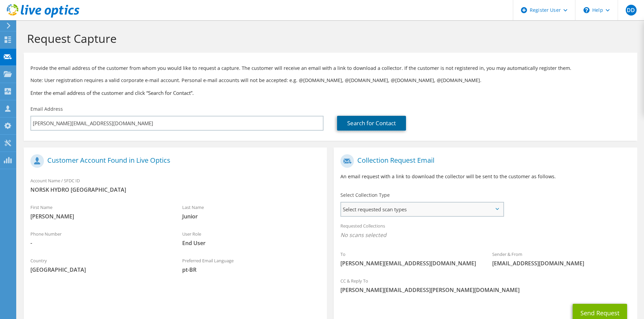 This screenshot has height=319, width=644. What do you see at coordinates (372, 123) in the screenshot?
I see `a: Search for Contact` at bounding box center [372, 123].